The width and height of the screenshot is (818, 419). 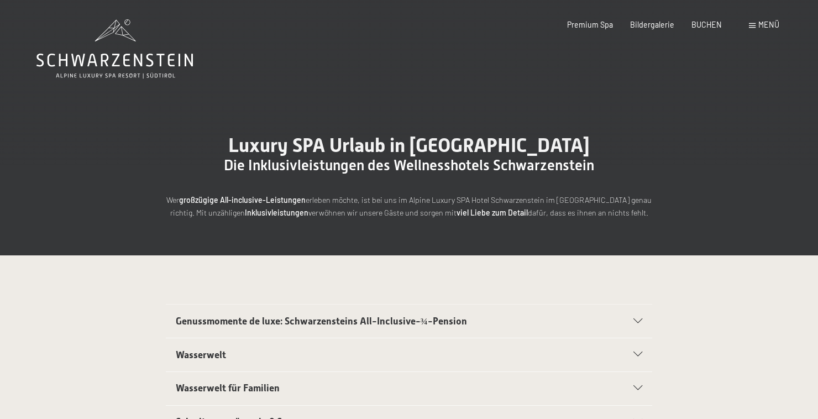 What do you see at coordinates (321, 321) in the screenshot?
I see `span: Genussmomente de luxe: Schwarzensteins All-Inclusive-¾-Pension` at bounding box center [321, 321].